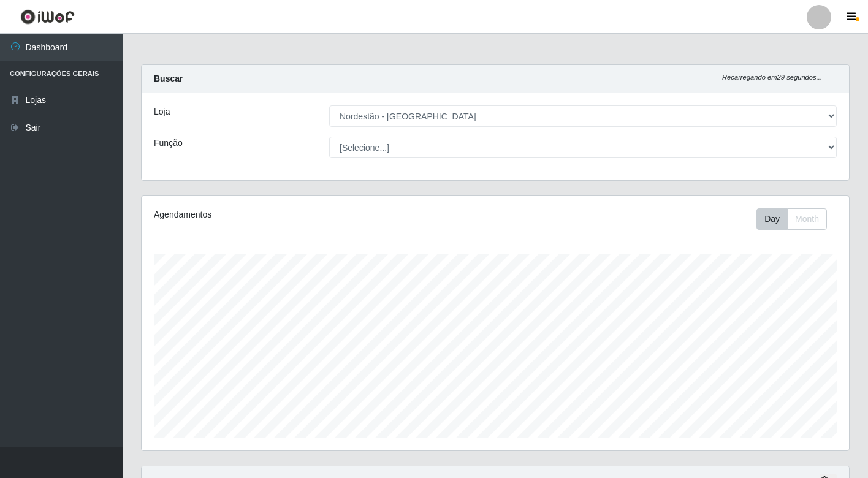  What do you see at coordinates (290, 215) in the screenshot?
I see `div: Agendamentos` at bounding box center [290, 215].